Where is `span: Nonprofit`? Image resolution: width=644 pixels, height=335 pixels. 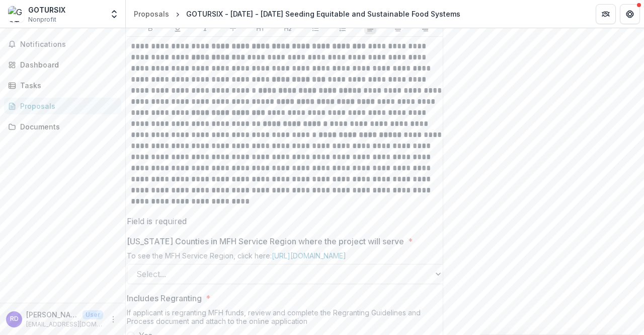 span: Nonprofit is located at coordinates (42, 19).